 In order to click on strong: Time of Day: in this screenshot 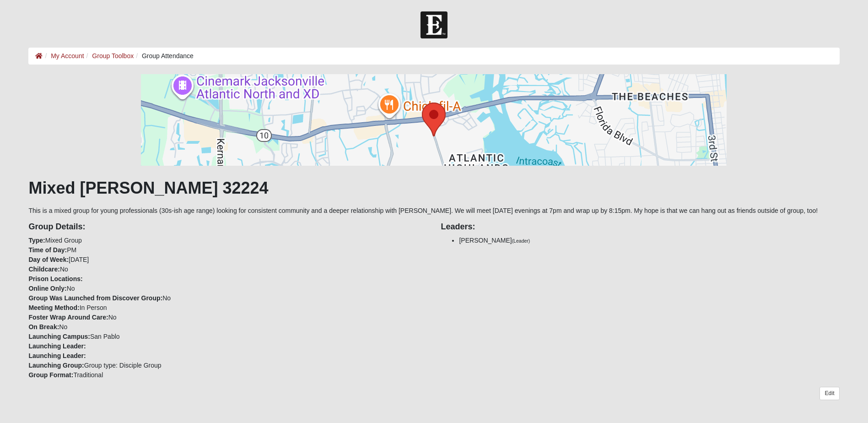, I will do `click(47, 250)`.